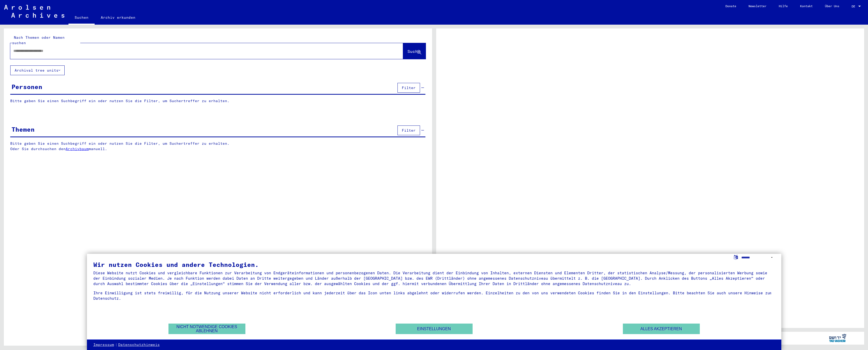  What do you see at coordinates (662, 329) in the screenshot?
I see `button: Alles akzeptieren` at bounding box center [662, 329].